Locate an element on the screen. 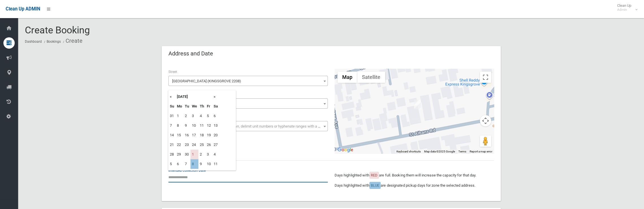 The image size is (644, 209). p: Days highlighted with are full. Booking them will increase the capacity for that day. is located at coordinates (414, 175).